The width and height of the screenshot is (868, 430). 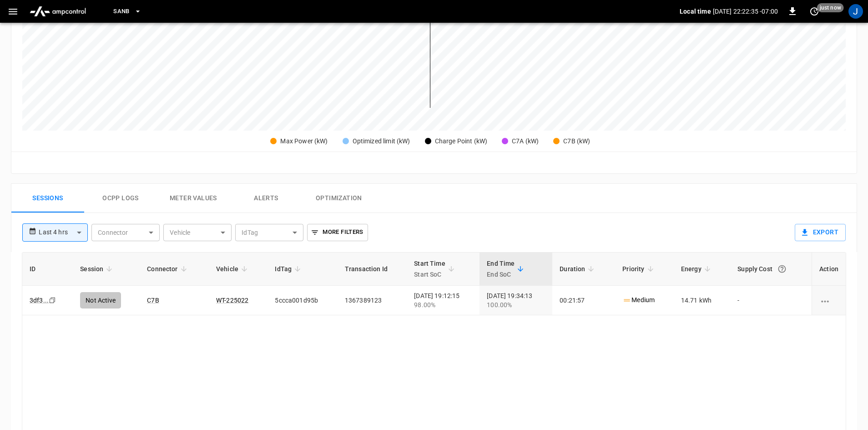 I want to click on p: Medium, so click(x=638, y=300).